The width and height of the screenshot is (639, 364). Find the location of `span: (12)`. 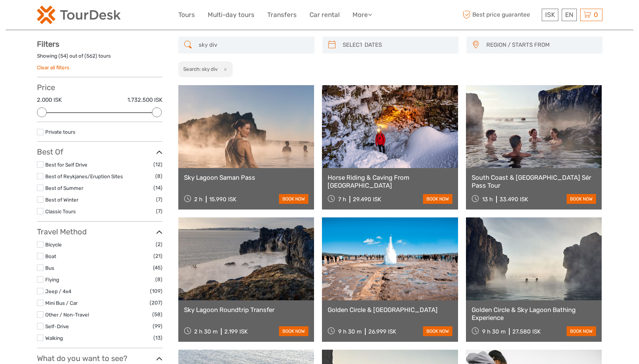

span: (12) is located at coordinates (158, 164).